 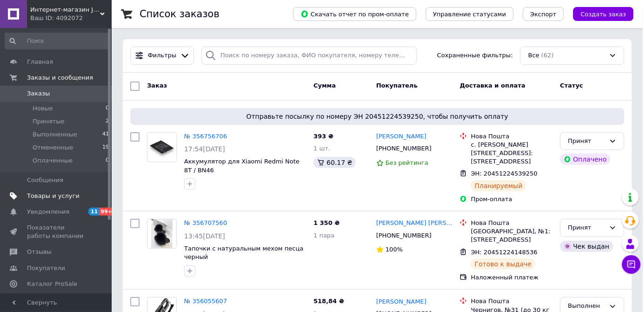 What do you see at coordinates (475, 55) in the screenshot?
I see `span: Сохраненные фильтры:` at bounding box center [475, 55].